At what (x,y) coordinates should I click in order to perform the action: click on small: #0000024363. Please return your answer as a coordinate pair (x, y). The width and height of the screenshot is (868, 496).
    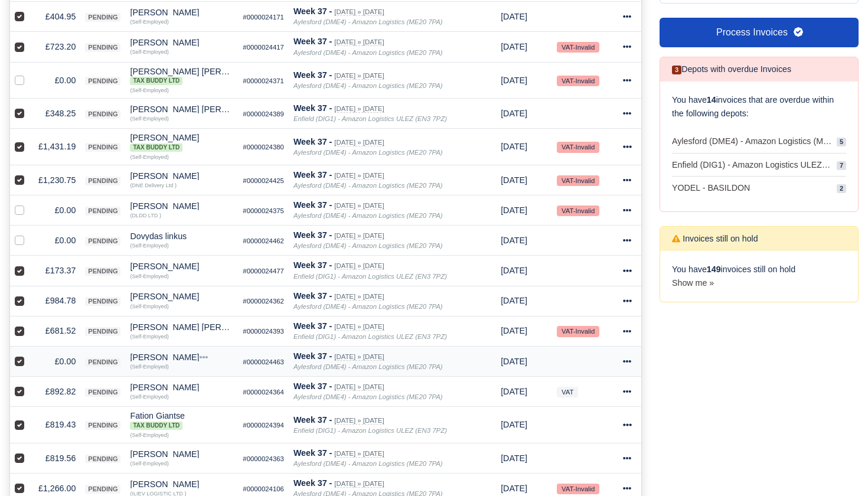
    Looking at the image, I should click on (263, 459).